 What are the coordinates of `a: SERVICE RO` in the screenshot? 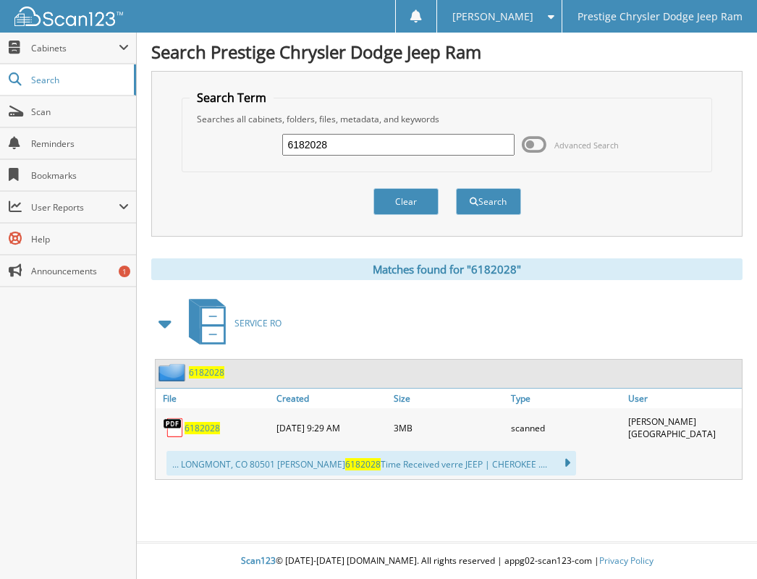 It's located at (231, 323).